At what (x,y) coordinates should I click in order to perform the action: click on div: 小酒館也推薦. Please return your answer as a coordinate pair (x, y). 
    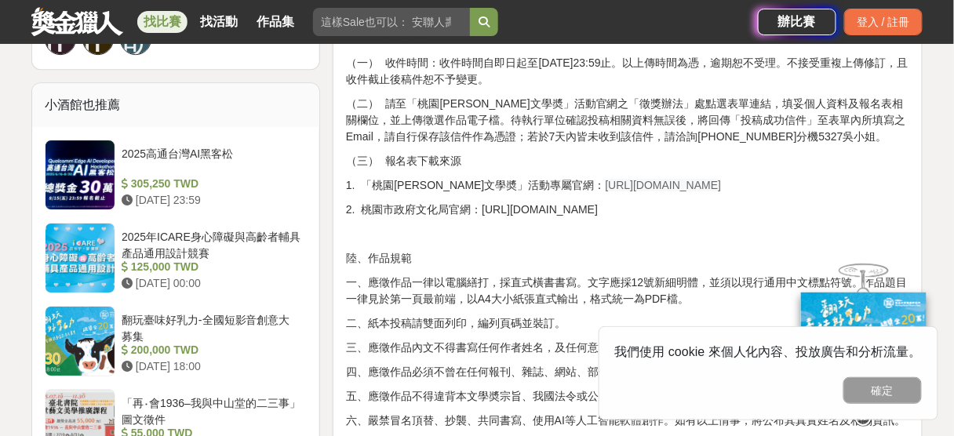
    Looking at the image, I should click on (176, 105).